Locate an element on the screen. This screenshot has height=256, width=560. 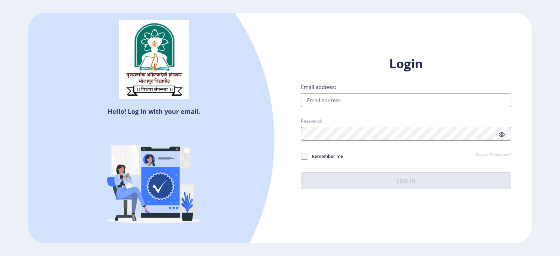
h1: Login is located at coordinates (406, 64).